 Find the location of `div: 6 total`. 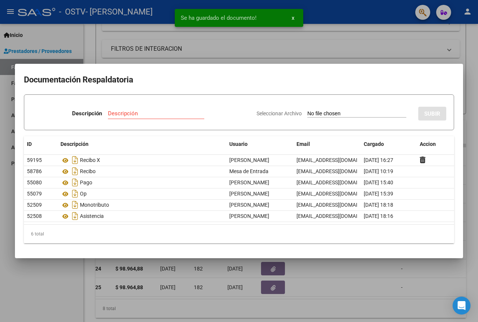

div: 6 total is located at coordinates (239, 234).